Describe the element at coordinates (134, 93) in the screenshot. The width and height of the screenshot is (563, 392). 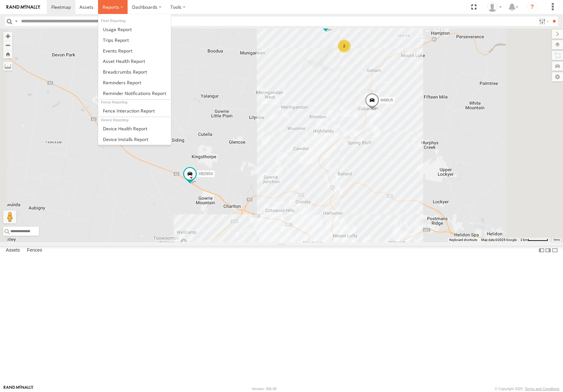
I see `a: Service Reminder Notifications Report` at that location.